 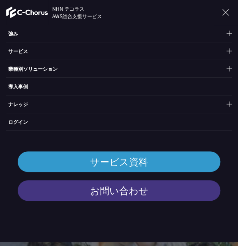 What do you see at coordinates (119, 161) in the screenshot?
I see `span: サービス資料` at bounding box center [119, 161].